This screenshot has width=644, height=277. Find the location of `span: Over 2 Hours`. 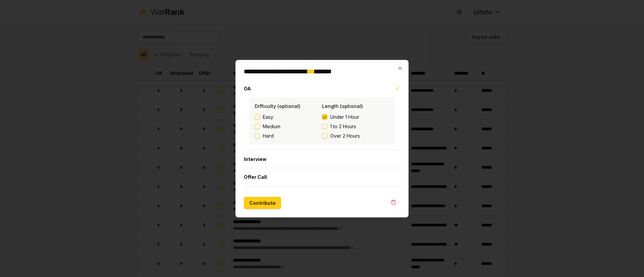

span: Over 2 Hours is located at coordinates (345, 136).